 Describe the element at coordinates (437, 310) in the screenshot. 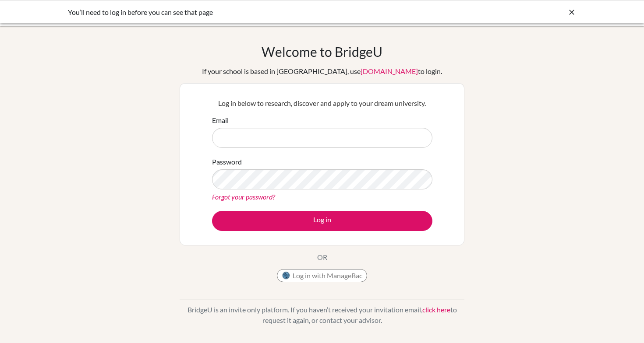

I see `a: click here` at that location.